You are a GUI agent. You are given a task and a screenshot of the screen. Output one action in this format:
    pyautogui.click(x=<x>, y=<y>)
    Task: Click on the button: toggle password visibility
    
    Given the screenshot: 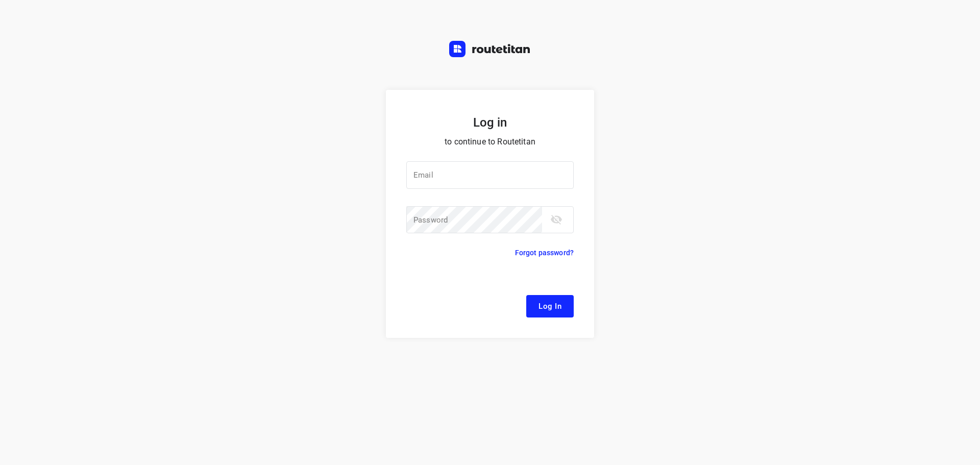 What is the action you would take?
    pyautogui.click(x=556, y=219)
    